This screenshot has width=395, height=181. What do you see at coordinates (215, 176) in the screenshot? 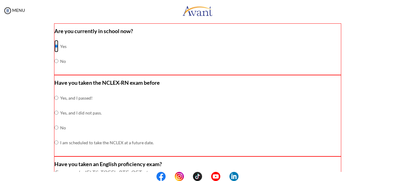
I see `img: yt.png` at bounding box center [215, 176].